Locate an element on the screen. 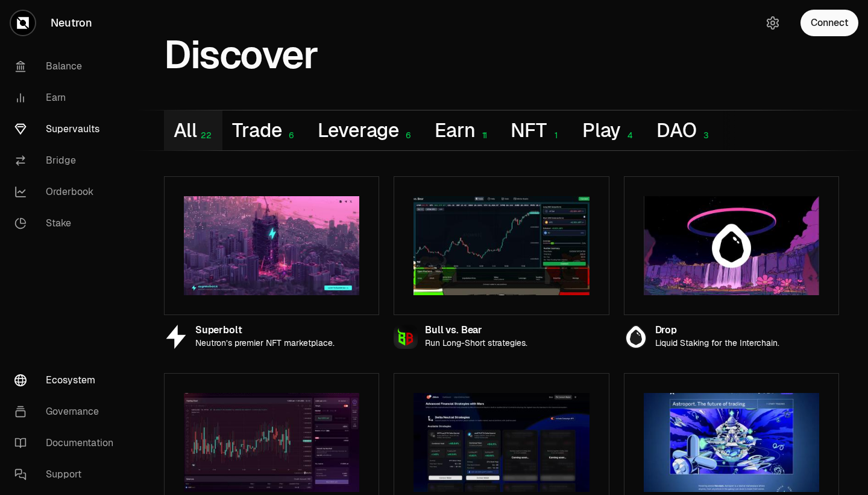 This screenshot has width=868, height=495. h1: Discover is located at coordinates (240, 55).